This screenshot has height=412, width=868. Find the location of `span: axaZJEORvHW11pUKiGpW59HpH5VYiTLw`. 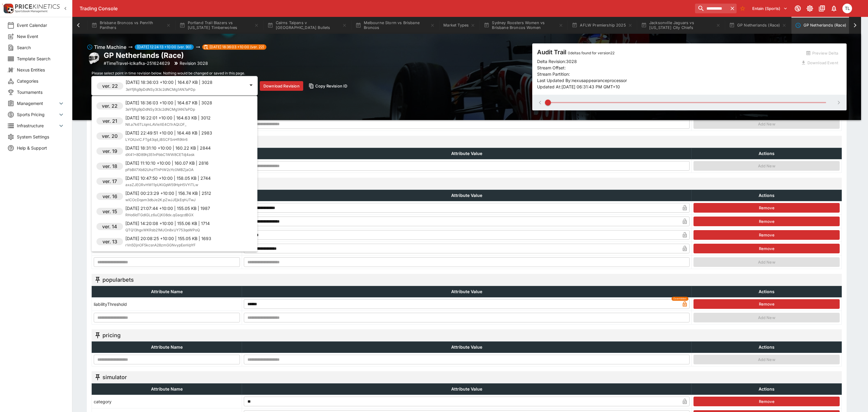

span: axaZJEORvHW11pUKiGpW59HpH5VYiTLw is located at coordinates (162, 185).